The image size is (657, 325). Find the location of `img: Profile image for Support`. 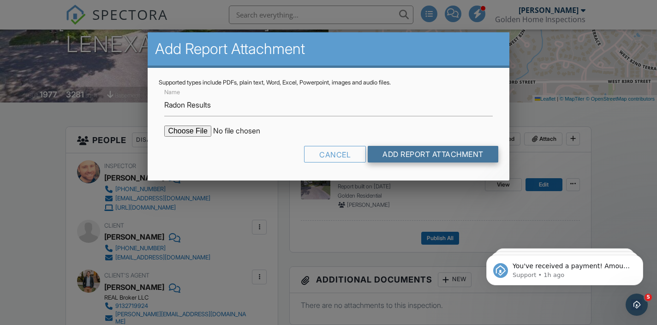

img: Profile image for Support is located at coordinates (28, 35).